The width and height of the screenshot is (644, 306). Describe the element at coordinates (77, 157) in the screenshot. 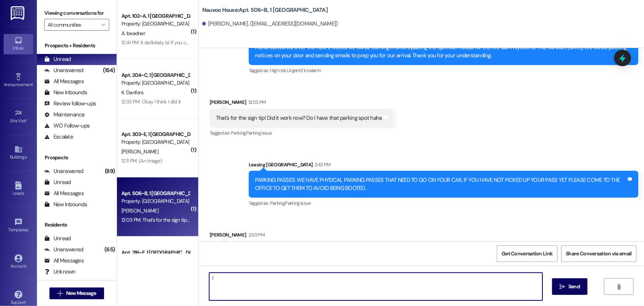

I see `div: Prospects` at that location.